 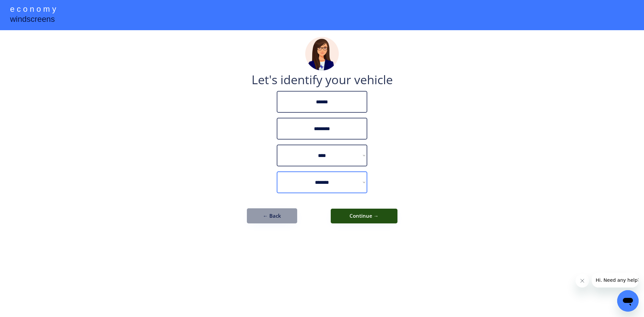 What do you see at coordinates (322, 54) in the screenshot?
I see `img: madeline.png` at bounding box center [322, 54].